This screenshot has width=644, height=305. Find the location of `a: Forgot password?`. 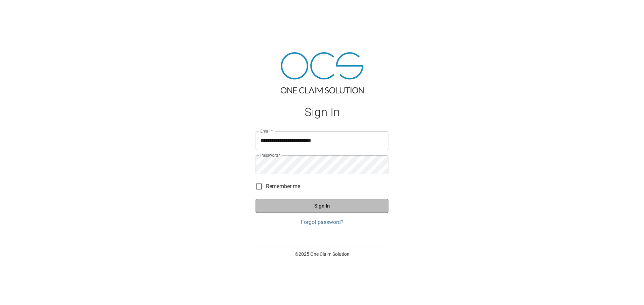

a: Forgot password? is located at coordinates (322, 223).